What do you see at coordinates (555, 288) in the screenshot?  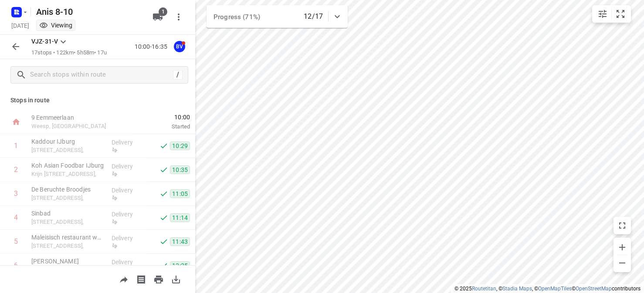 I see `a: OpenMapTiles` at bounding box center [555, 288].